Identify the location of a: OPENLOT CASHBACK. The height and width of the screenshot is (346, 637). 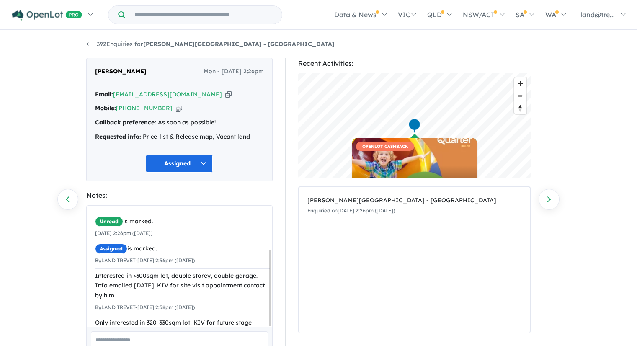
(414, 169).